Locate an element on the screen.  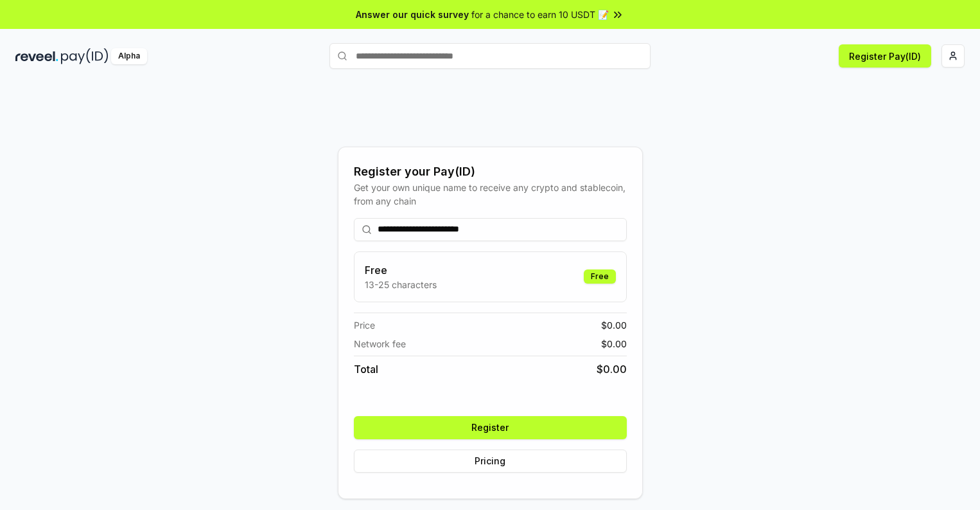
img: reveel_dark is located at coordinates (36, 56).